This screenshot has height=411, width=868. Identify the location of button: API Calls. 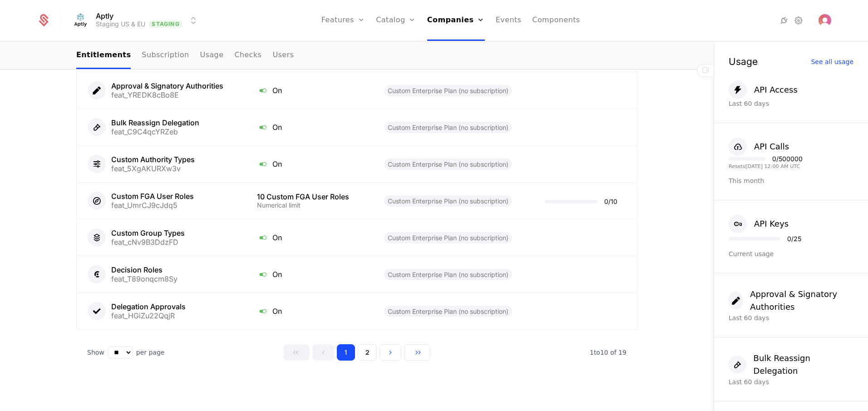
(758, 146).